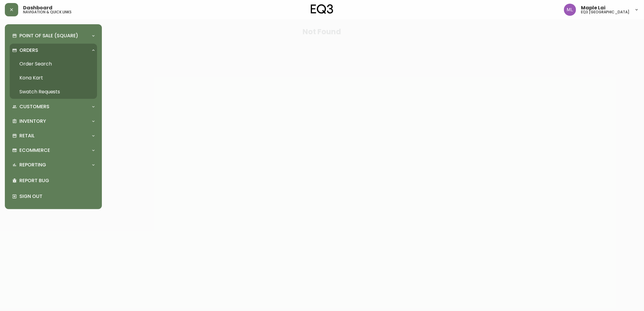  Describe the element at coordinates (53, 165) in the screenshot. I see `div: Reporting` at that location.